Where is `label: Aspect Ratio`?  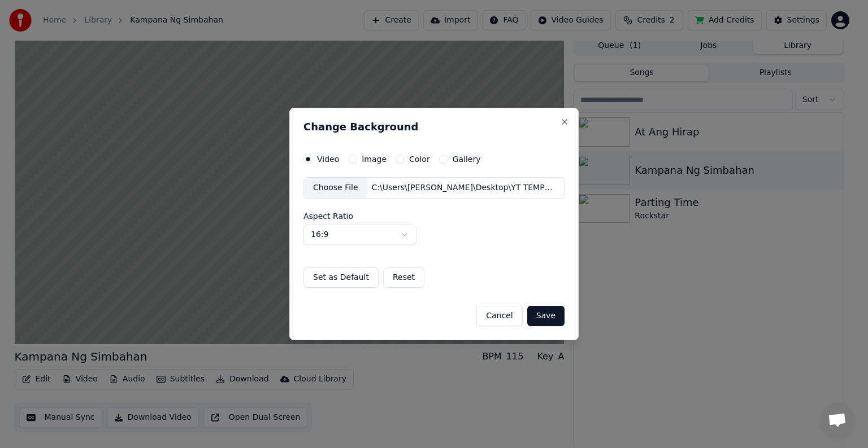
label: Aspect Ratio is located at coordinates (434, 216).